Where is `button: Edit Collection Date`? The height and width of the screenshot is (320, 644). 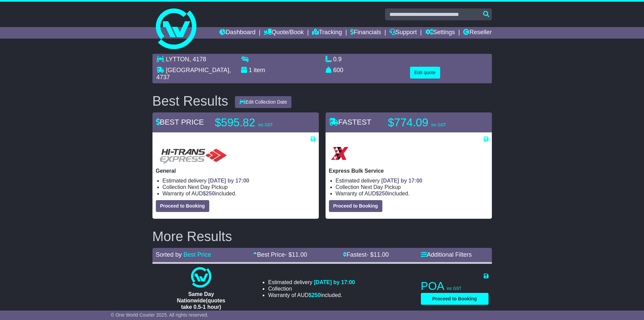 button: Edit Collection Date is located at coordinates (263, 102).